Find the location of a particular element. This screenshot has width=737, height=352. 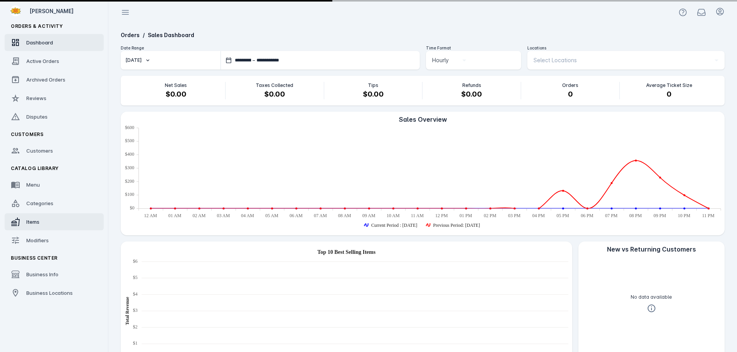

h4: 0 is located at coordinates (669, 94).